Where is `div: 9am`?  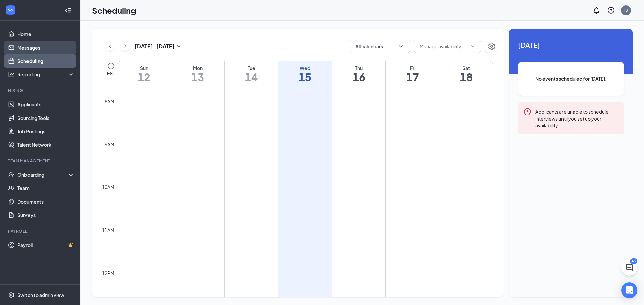 div: 9am is located at coordinates (109, 145).